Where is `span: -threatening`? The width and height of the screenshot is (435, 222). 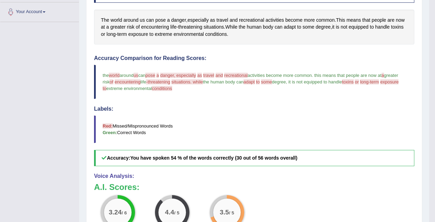 span: -threatening is located at coordinates (158, 82).